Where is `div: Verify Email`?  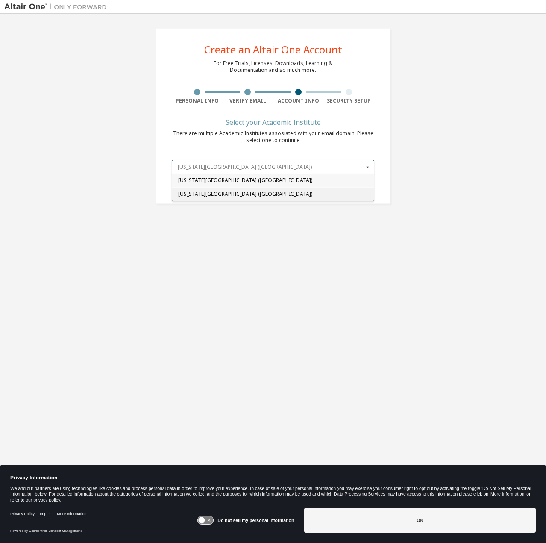 div: Verify Email is located at coordinates (248, 101).